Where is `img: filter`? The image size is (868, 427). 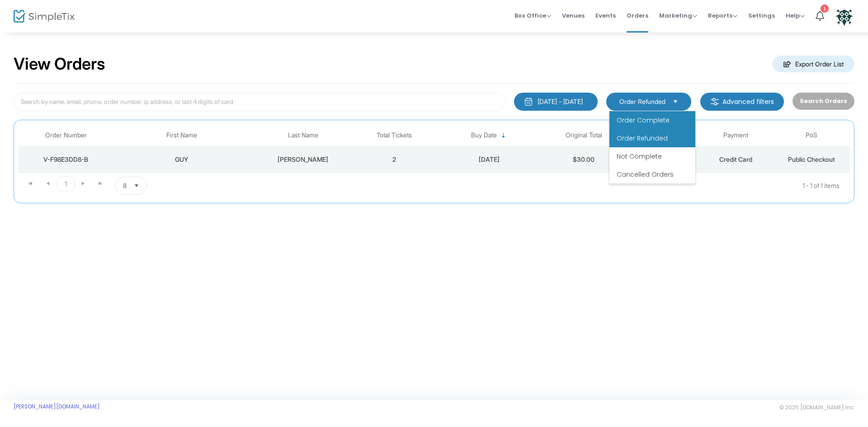 img: filter is located at coordinates (715, 101).